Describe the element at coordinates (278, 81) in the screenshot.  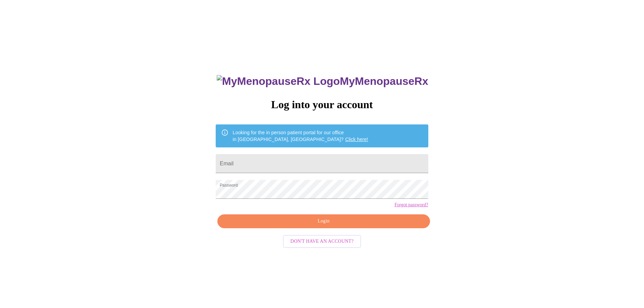
I see `img: MyMenopauseRx Logo` at that location.